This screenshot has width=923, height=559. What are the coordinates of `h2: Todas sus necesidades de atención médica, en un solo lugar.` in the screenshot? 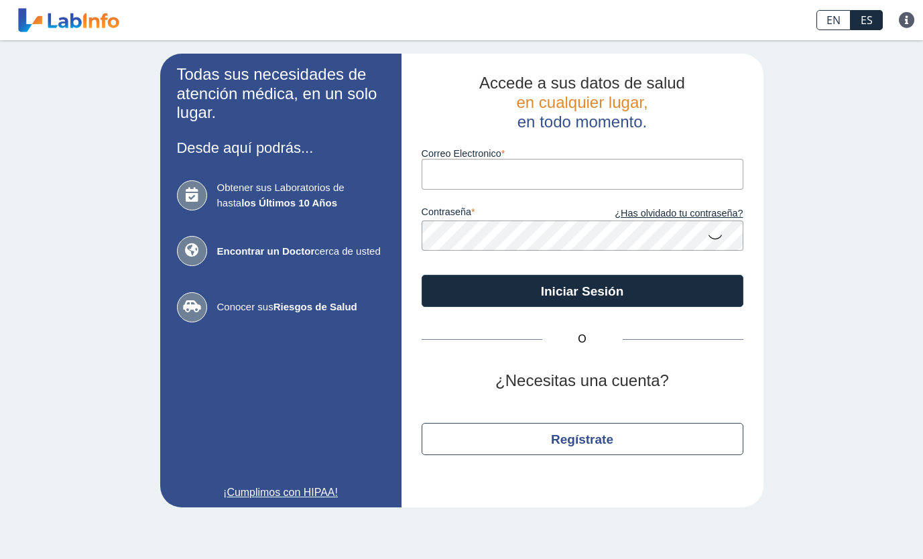 It's located at (281, 94).